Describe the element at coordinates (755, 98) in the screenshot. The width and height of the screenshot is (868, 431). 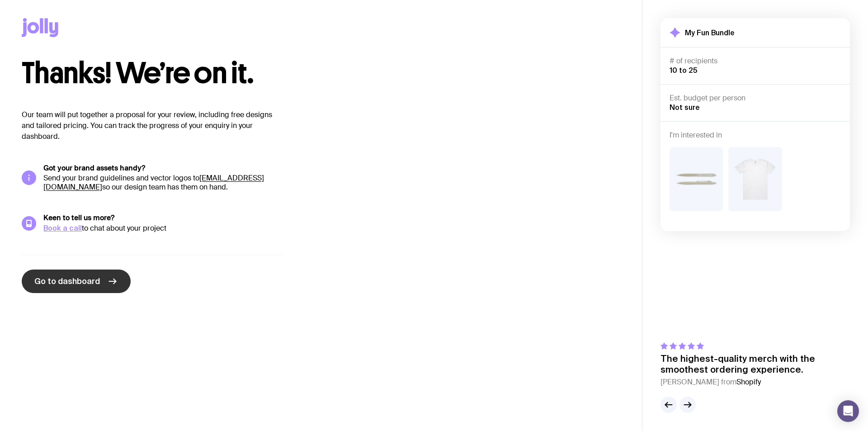
I see `h4: Est. budget per person` at that location.